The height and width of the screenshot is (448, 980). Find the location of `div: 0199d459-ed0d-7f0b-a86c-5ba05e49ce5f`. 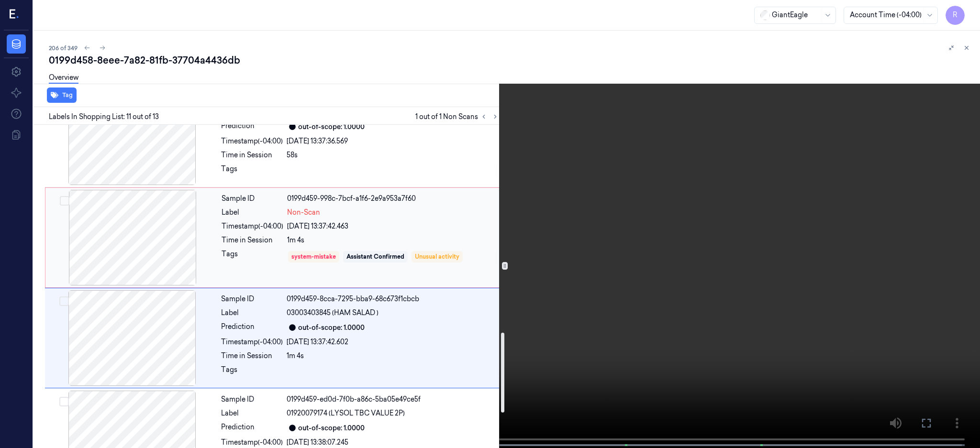

div: 0199d459-ed0d-7f0b-a86c-5ba05e49ce5f is located at coordinates (393, 399).